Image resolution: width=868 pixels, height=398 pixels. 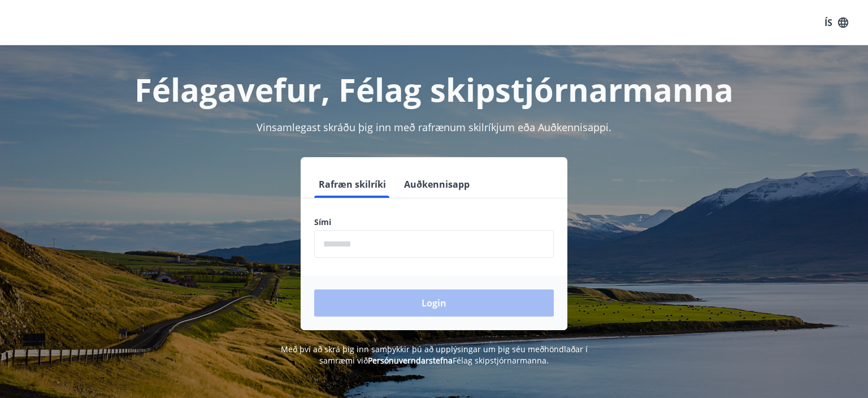 What do you see at coordinates (836, 23) in the screenshot?
I see `button: ÍS` at bounding box center [836, 23].